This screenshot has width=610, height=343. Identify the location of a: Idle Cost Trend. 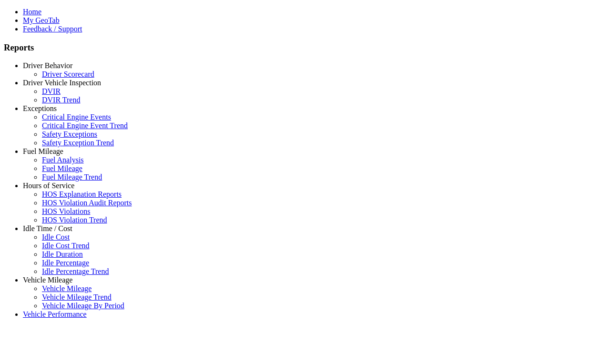
(66, 245).